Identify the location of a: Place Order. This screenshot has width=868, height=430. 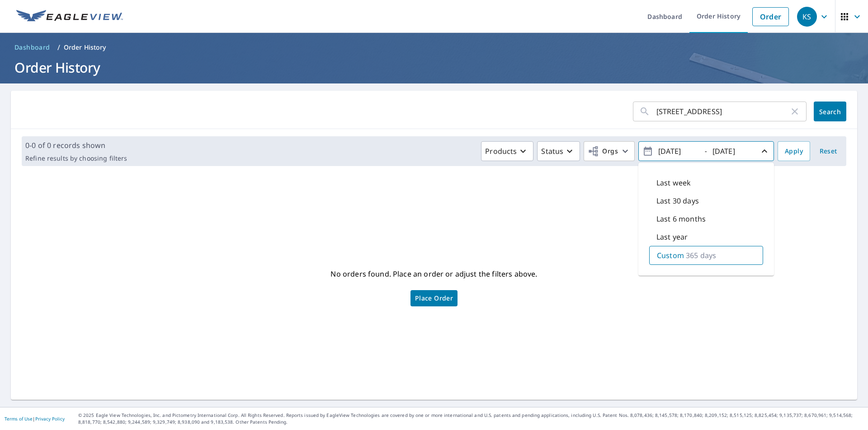
(434, 298).